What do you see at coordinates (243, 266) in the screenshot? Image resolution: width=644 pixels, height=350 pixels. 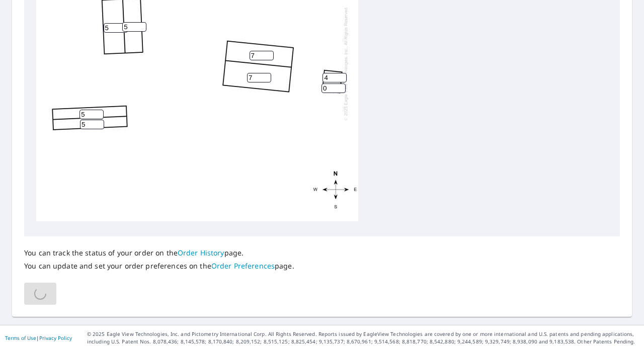 I see `a: Order Preferences` at bounding box center [243, 266].